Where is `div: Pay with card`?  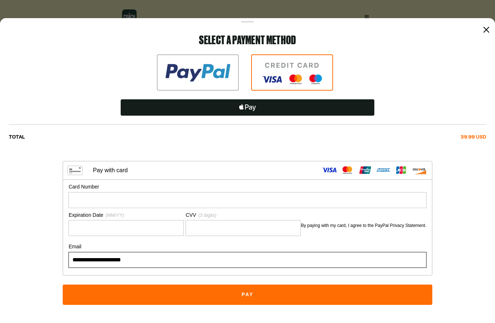
div: Pay with card is located at coordinates (110, 170).